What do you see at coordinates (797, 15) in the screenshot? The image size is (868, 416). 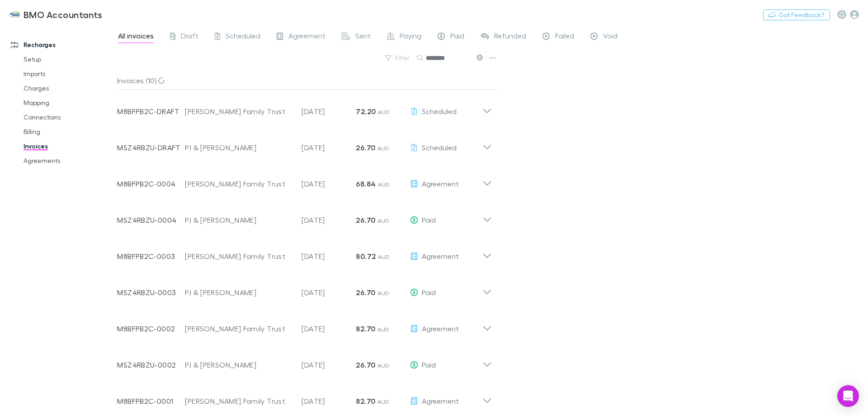 I see `button: Got Feedback?` at bounding box center [797, 15].